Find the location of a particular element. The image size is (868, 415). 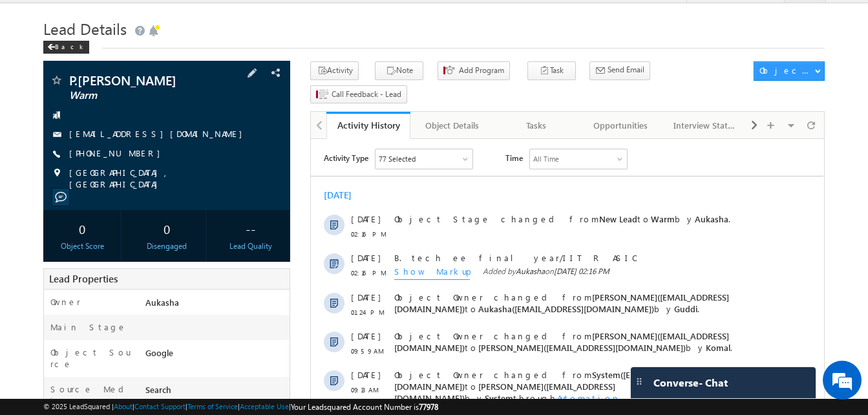

span: 77978 is located at coordinates (428, 406).